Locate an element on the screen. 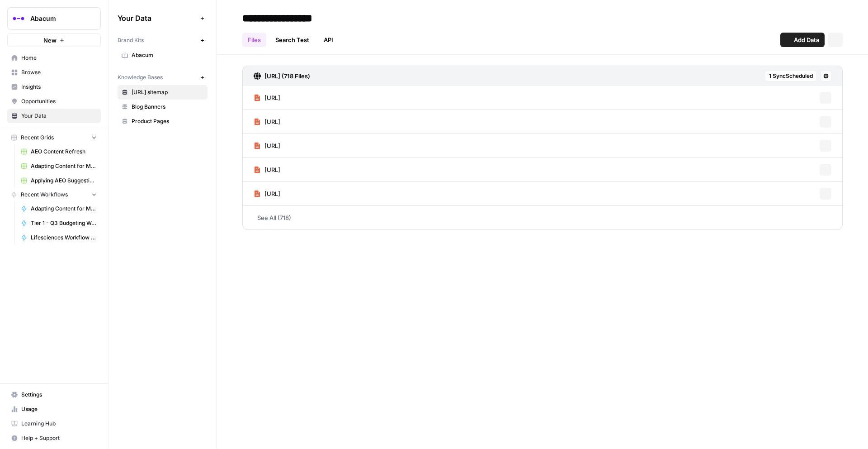 This screenshot has height=449, width=868. button: Recent Workflows is located at coordinates (54, 194).